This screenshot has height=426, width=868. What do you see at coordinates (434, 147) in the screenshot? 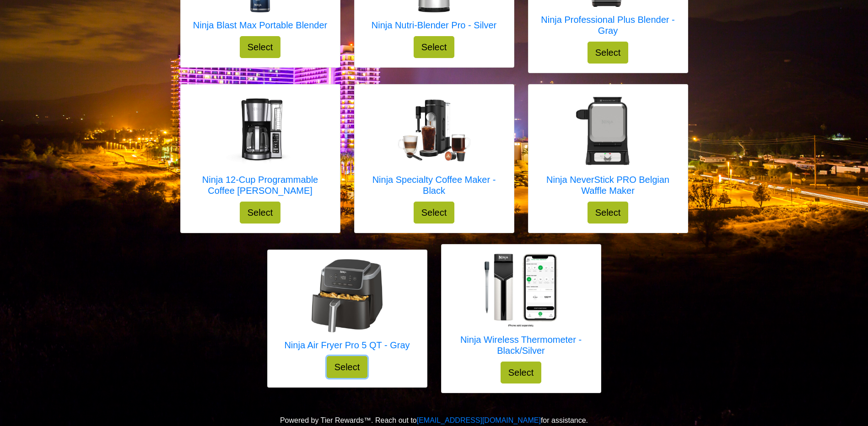
I see `a: Ninja Specialty Coffee Maker - Black Ninja Specialty Coffee Maker - Black` at bounding box center [434, 147].